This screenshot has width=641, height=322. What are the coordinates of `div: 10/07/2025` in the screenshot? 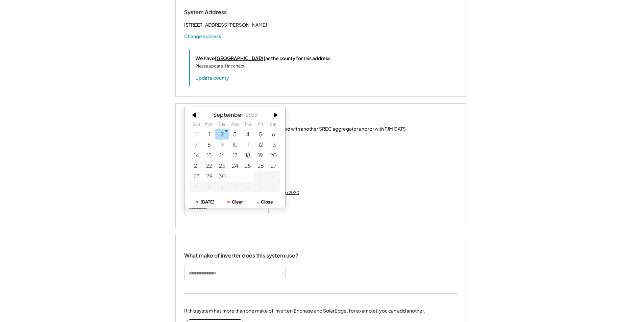 It's located at (222, 187).